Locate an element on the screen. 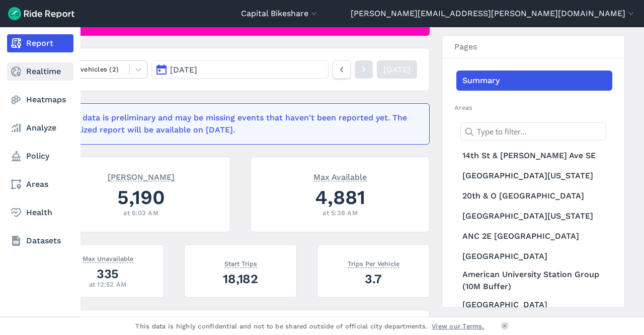 This screenshot has width=644, height=335. div: This data is preliminary and may be missing events that haven't been reported yet. The finalized ... is located at coordinates (238, 124).